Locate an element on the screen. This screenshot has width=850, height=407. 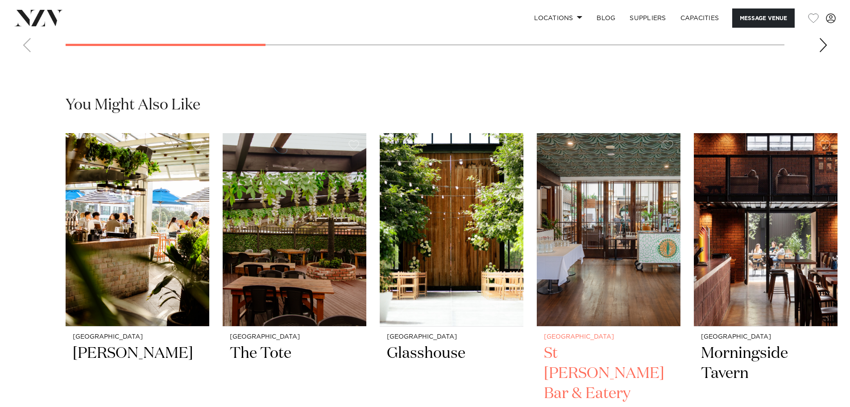
h2: You Might Also Like is located at coordinates (133, 105).